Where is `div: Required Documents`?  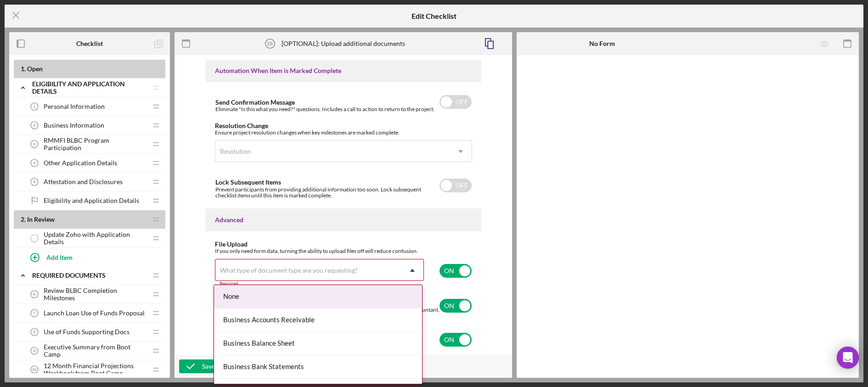 div: Required Documents is located at coordinates (89, 275).